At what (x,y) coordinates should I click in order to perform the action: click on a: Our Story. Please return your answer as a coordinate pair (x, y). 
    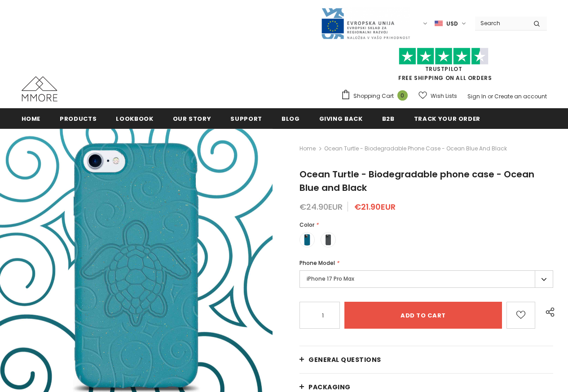
    Looking at the image, I should click on (192, 118).